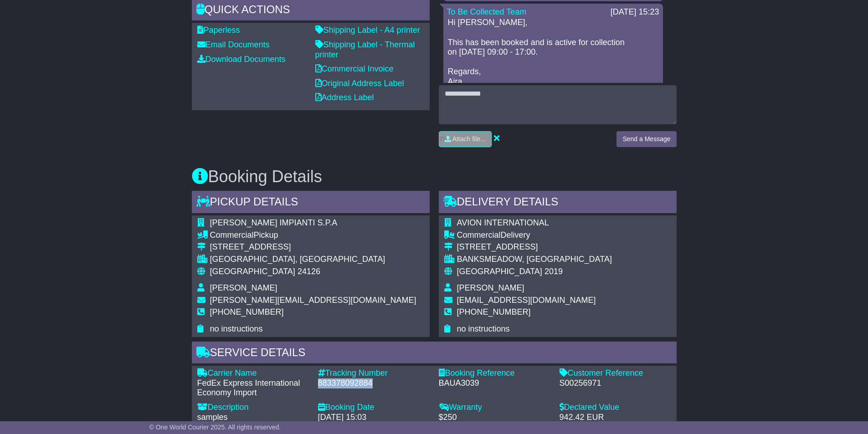 The image size is (868, 434). What do you see at coordinates (503, 223) in the screenshot?
I see `span: AVION INTERNATIONAL` at bounding box center [503, 223].